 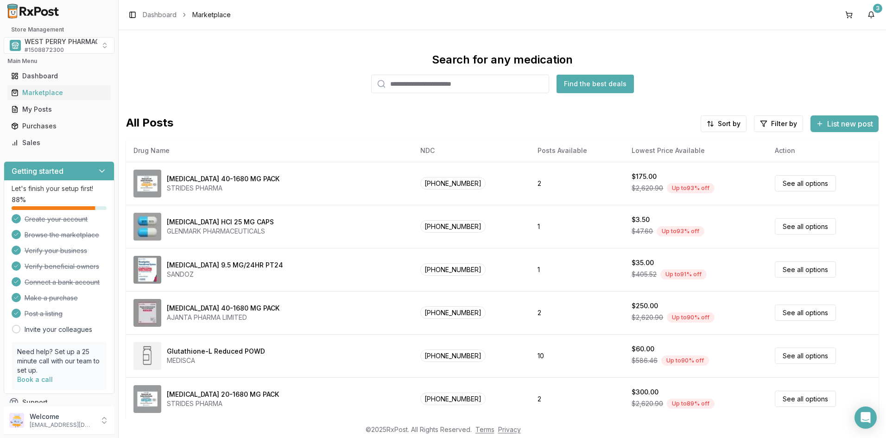 What do you see at coordinates (59, 61) in the screenshot?
I see `h2: Main Menu` at bounding box center [59, 61].